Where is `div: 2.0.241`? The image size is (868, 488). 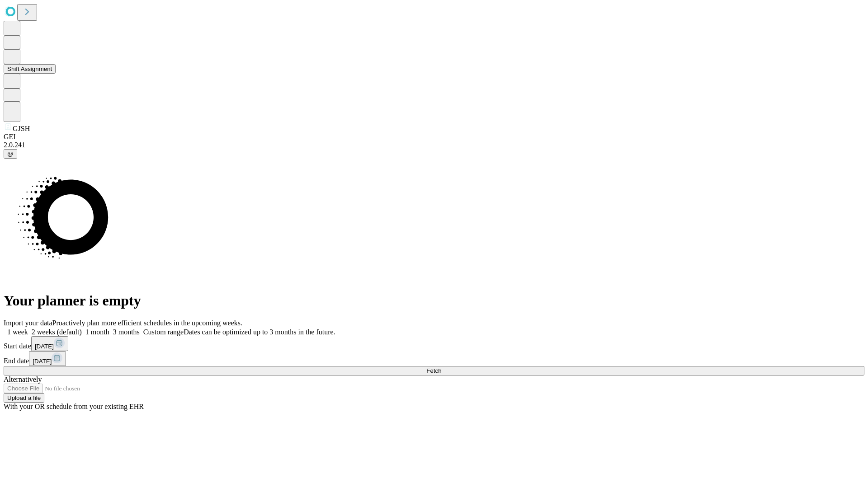 div: 2.0.241 is located at coordinates (434, 145).